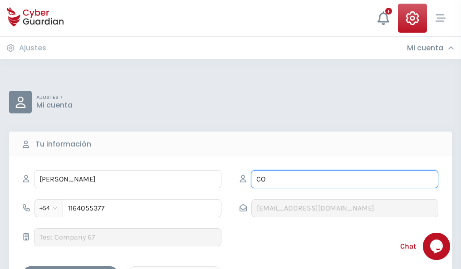  What do you see at coordinates (63, 144) in the screenshot?
I see `b: Tu información` at bounding box center [63, 144].